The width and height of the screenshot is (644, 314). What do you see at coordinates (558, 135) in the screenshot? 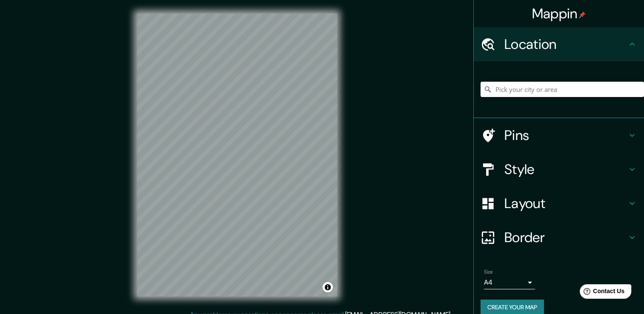
I see `div: Pins` at bounding box center [558, 135].